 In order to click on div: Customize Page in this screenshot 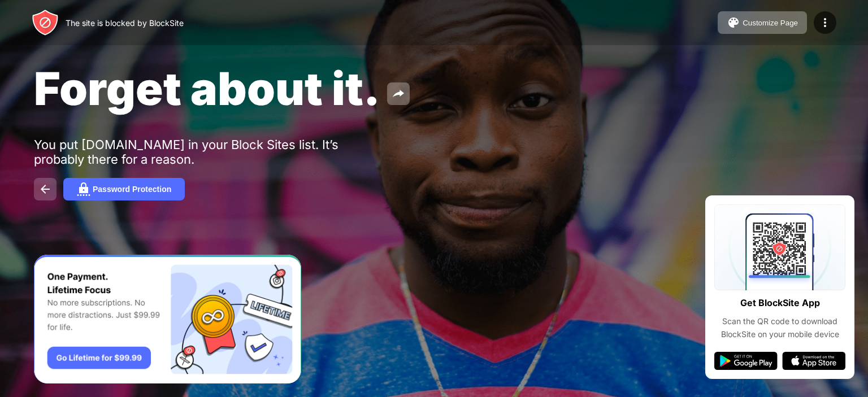, I will do `click(771, 23)`.